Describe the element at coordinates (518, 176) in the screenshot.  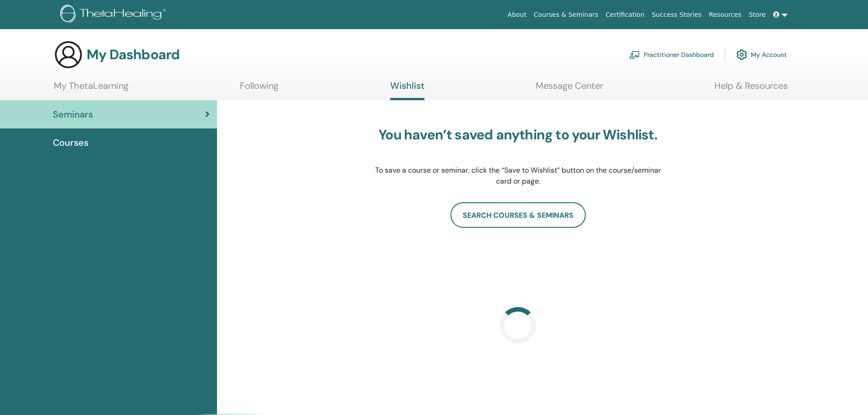
I see `p: To save a course or seminar, click the “Save to Wishlist” button on the course/seminar card or page.` at that location.